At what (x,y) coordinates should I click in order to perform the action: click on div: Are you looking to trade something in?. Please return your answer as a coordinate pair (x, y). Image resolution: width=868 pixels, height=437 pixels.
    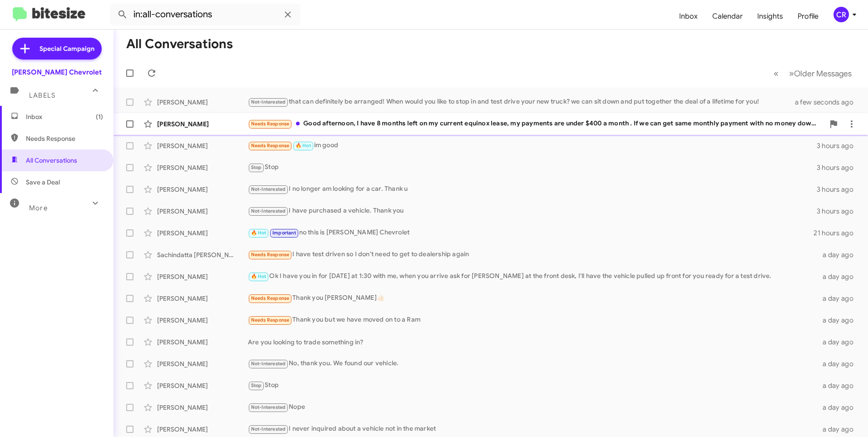
    Looking at the image, I should click on (532, 342).